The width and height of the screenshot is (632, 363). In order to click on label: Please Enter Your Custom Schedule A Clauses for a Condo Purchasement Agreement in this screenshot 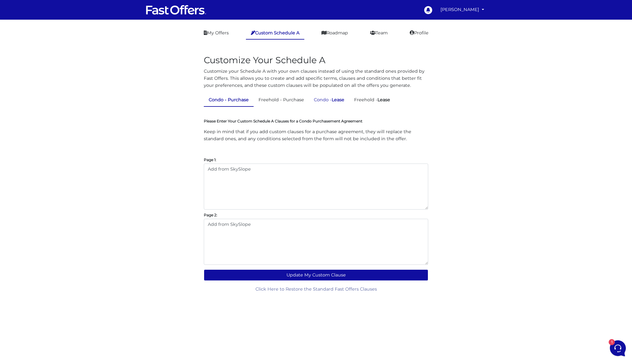, I will do `click(283, 121)`.